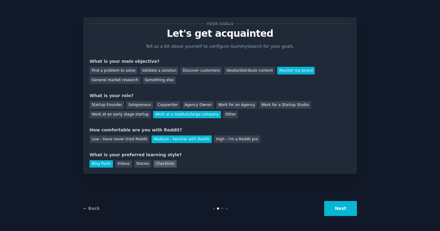  Describe the element at coordinates (220, 24) in the screenshot. I see `span: Your goals` at that location.